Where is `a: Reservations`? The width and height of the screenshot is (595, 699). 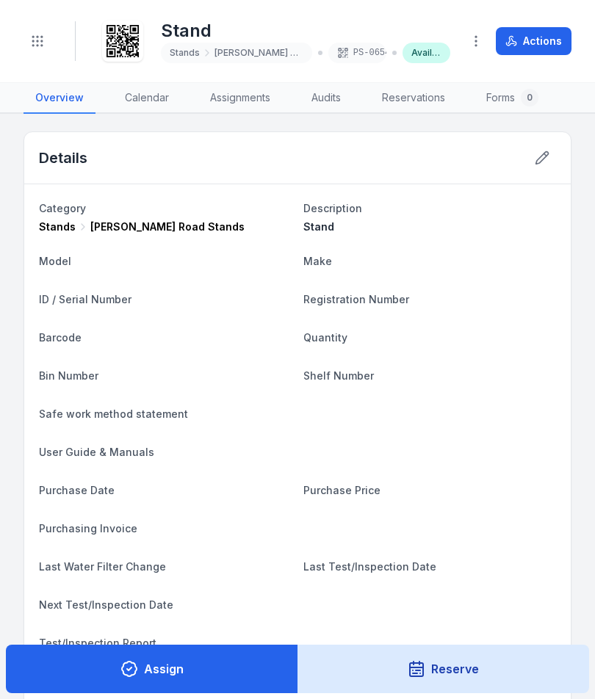 a: Reservations is located at coordinates (413, 98).